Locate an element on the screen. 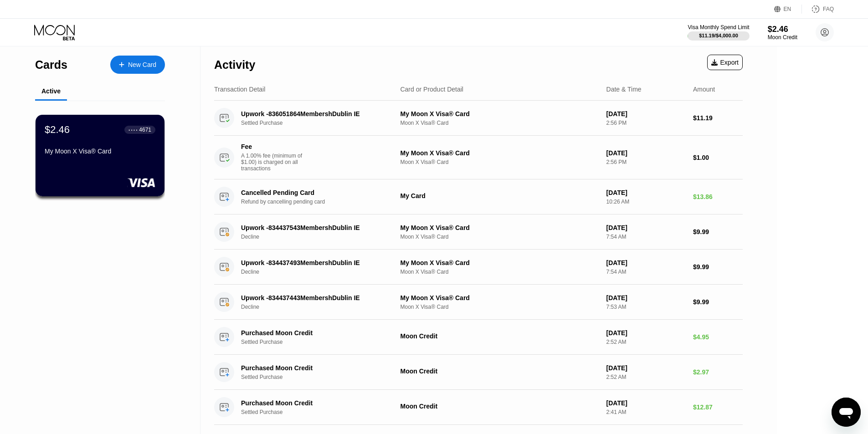  div: $11.19 / $4,000.00 is located at coordinates (718, 35).